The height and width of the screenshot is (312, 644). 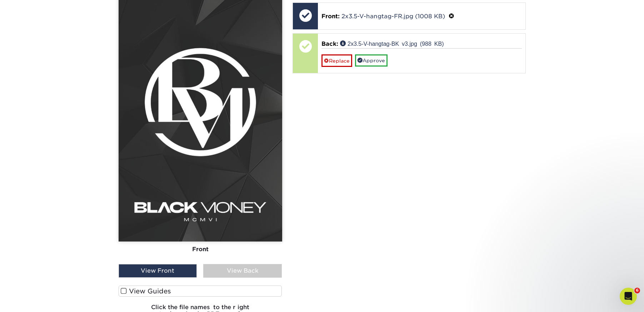 What do you see at coordinates (200, 291) in the screenshot?
I see `label: View Guides` at bounding box center [200, 291].